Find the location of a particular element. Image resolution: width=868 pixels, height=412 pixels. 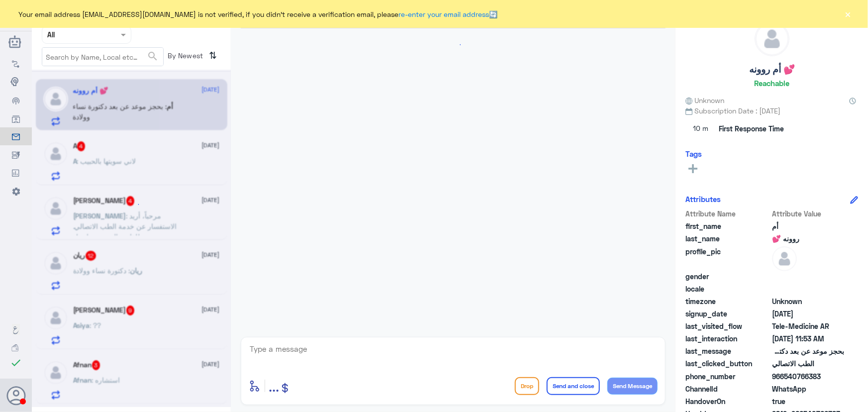

span: last_name is located at coordinates (727, 238).